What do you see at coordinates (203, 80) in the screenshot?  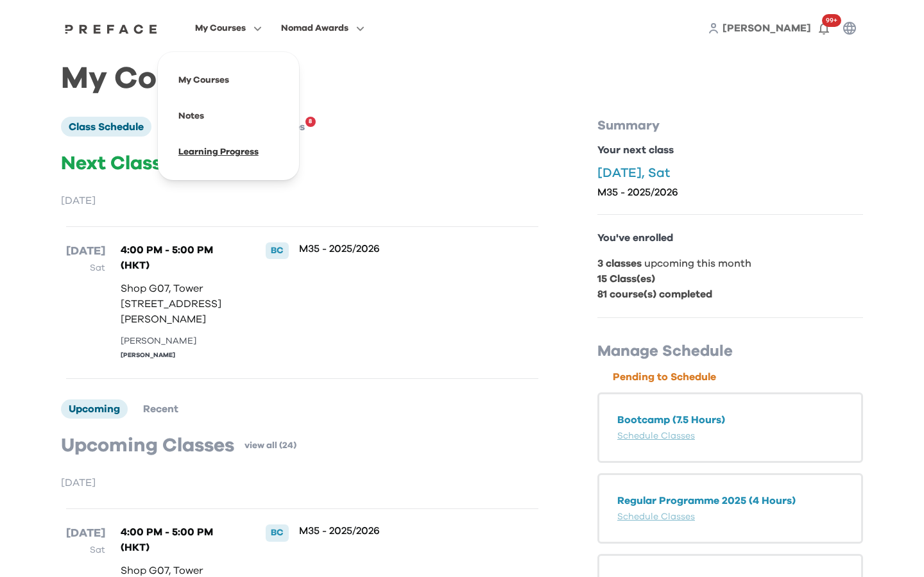 I see `a: My Courses` at bounding box center [203, 80].